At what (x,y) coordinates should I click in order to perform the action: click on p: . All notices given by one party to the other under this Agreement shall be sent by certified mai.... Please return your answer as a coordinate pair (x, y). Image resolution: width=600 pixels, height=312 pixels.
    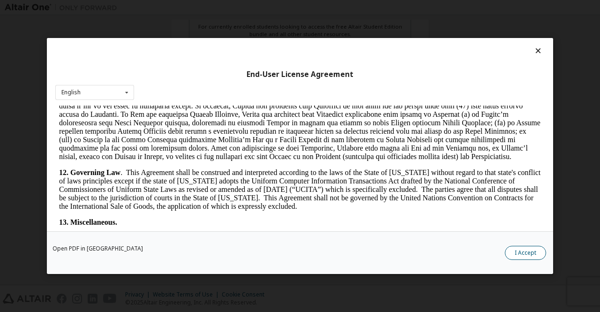
    Looking at the image, I should click on (245, 141).